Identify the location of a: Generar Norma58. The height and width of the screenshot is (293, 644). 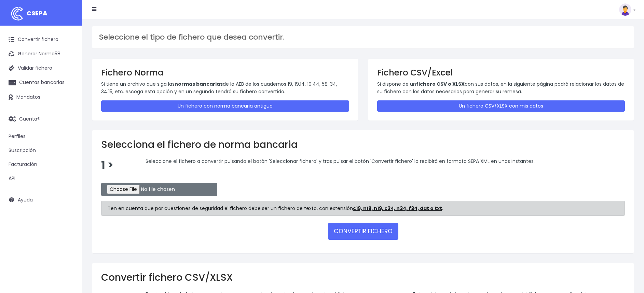
(41, 54).